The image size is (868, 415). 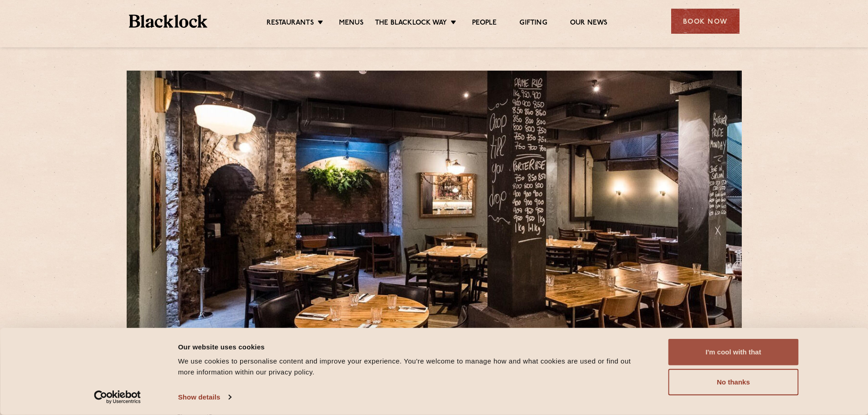 What do you see at coordinates (205, 397) in the screenshot?
I see `a: Show details` at bounding box center [205, 397].